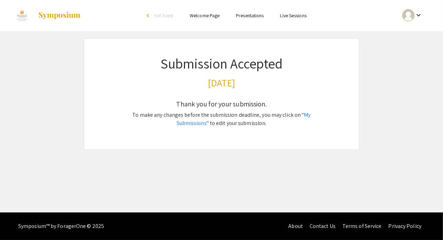  What do you see at coordinates (250, 16) in the screenshot?
I see `a: Presentations` at bounding box center [250, 16].